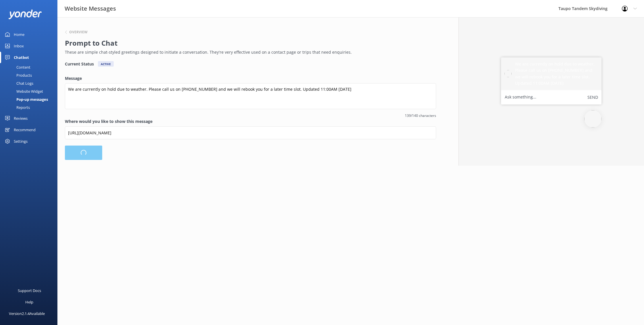 Image resolution: width=644 pixels, height=325 pixels. I want to click on a: Products, so click(31, 75).